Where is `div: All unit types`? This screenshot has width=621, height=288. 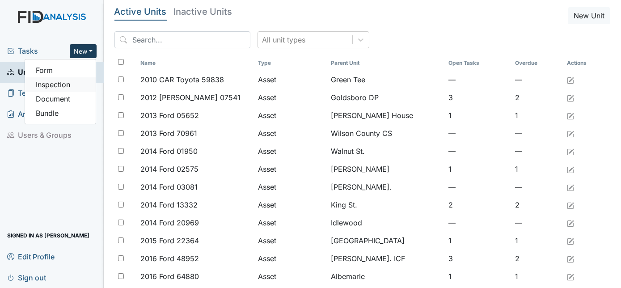
div: All unit types is located at coordinates (284, 40).